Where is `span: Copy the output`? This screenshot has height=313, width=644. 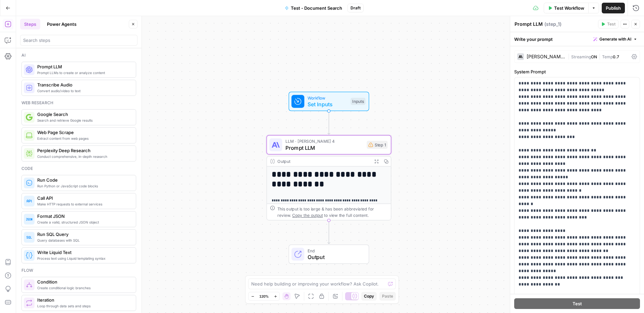 span: Copy the output is located at coordinates (307, 215).